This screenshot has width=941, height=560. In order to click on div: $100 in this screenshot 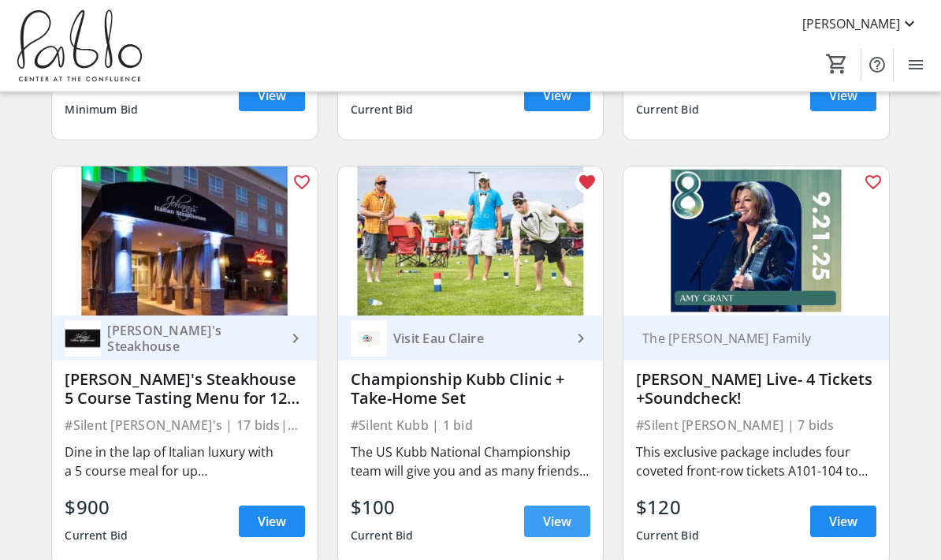, I will do `click(382, 507)`.